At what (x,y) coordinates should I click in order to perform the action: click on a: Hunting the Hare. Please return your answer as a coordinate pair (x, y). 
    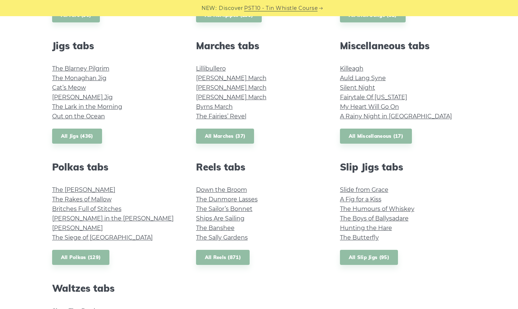
    Looking at the image, I should click on (366, 228).